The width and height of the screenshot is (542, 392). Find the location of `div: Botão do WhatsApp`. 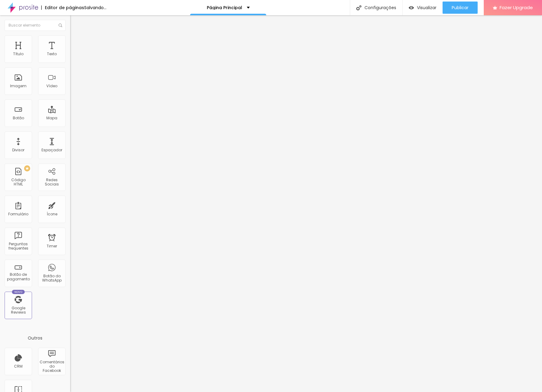

div: Botão do WhatsApp is located at coordinates (52, 278).